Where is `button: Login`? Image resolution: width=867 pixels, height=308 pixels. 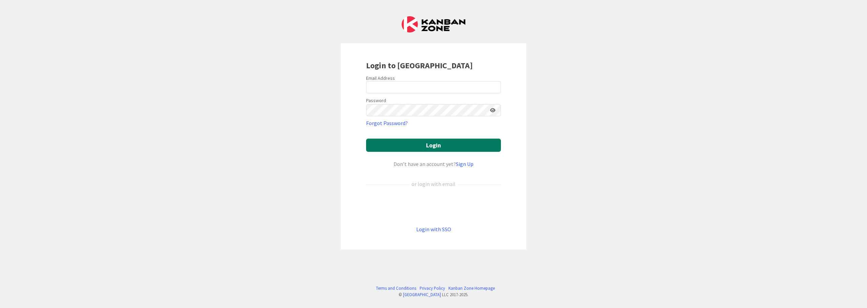
button: Login is located at coordinates (433, 145).